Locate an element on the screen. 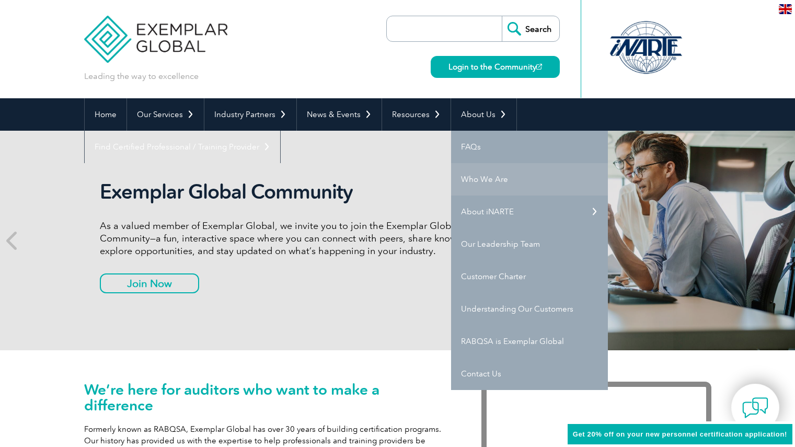 The height and width of the screenshot is (447, 795). h1: We’re here for auditors who want to make a difference is located at coordinates (267, 397).